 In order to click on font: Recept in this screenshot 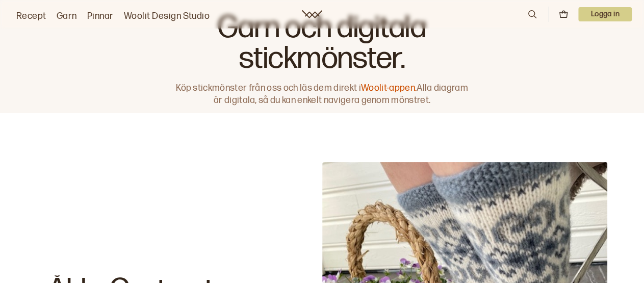, I will do `click(31, 16)`.